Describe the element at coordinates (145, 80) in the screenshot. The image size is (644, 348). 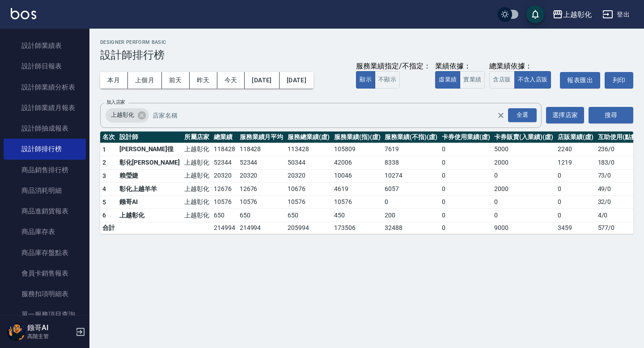
I see `button: 上個月` at that location.